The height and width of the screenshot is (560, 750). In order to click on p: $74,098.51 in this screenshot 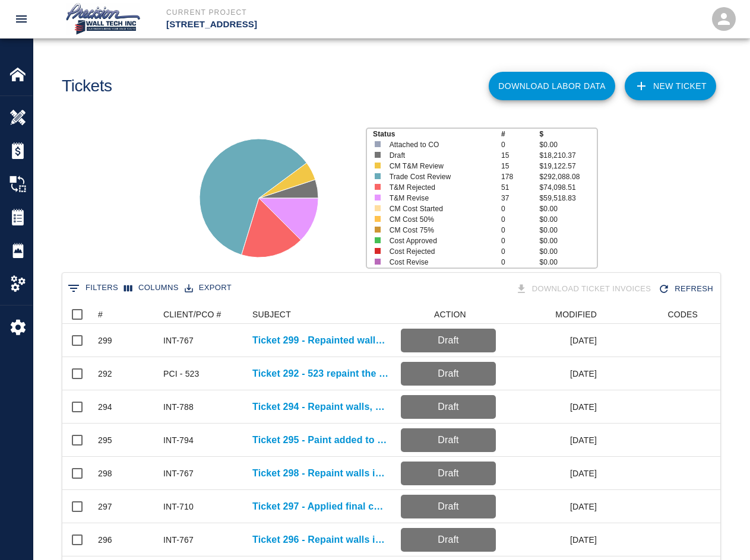, I will do `click(568, 187)`.